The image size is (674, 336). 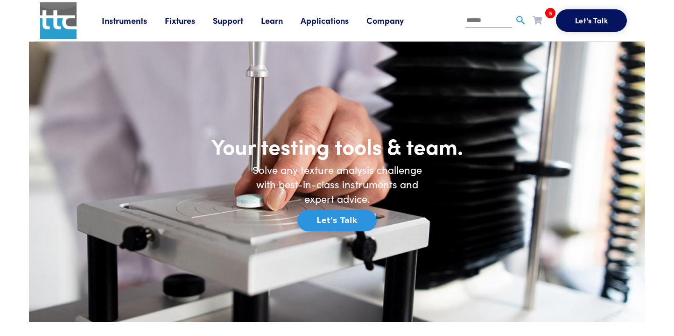 I want to click on h1: Your testing tools & team., so click(x=337, y=146).